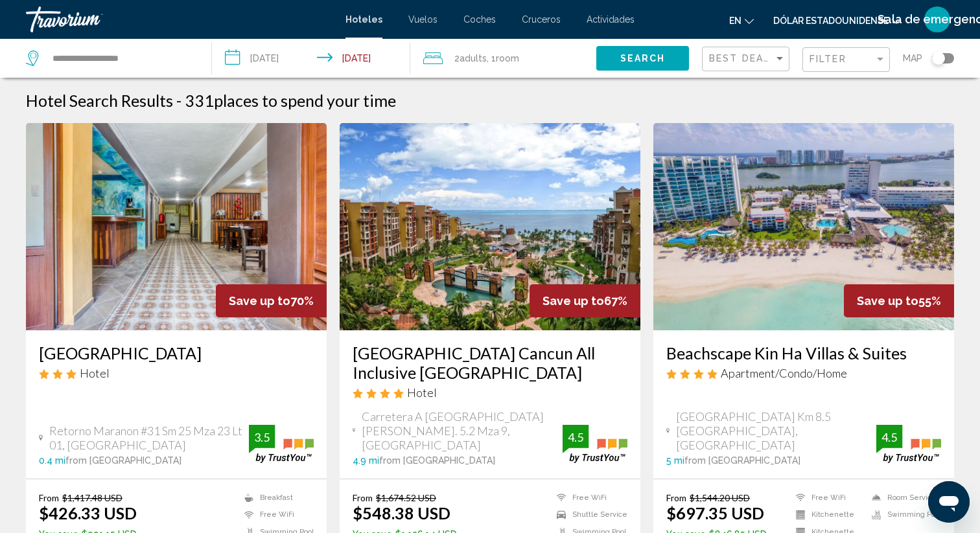 This screenshot has height=533, width=980. Describe the element at coordinates (735, 21) in the screenshot. I see `font: en` at that location.